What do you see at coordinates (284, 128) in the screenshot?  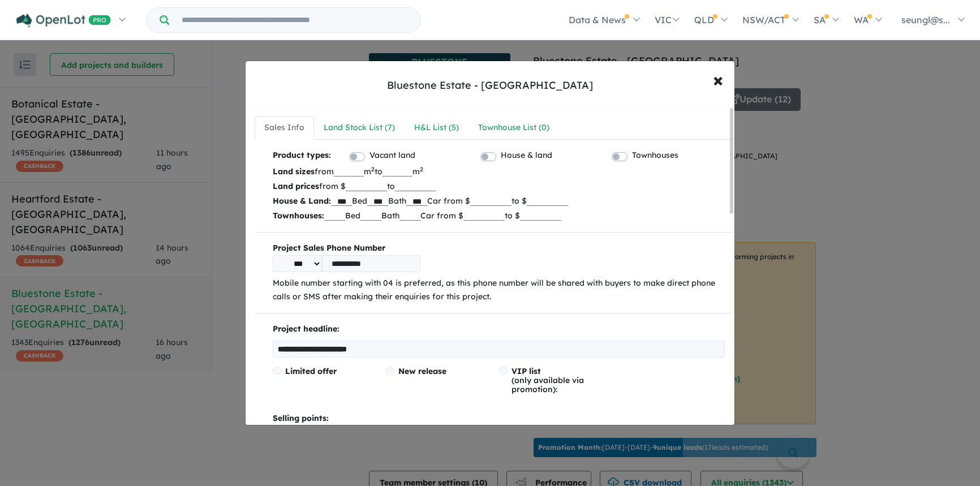 I see `div: Sales Info` at bounding box center [284, 128].